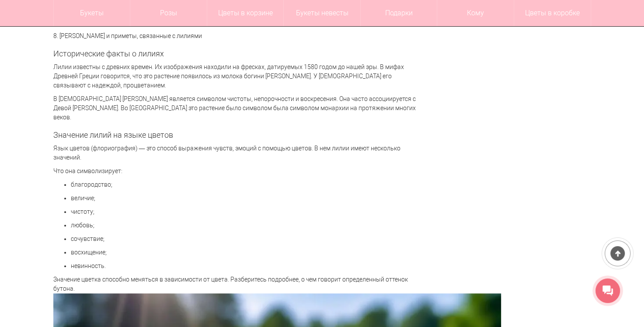  I want to click on p: Что она символизирует:, so click(239, 171).